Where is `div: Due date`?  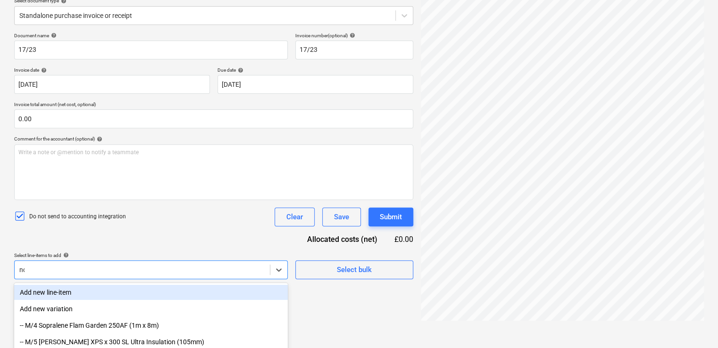
div: Due date is located at coordinates (315, 70).